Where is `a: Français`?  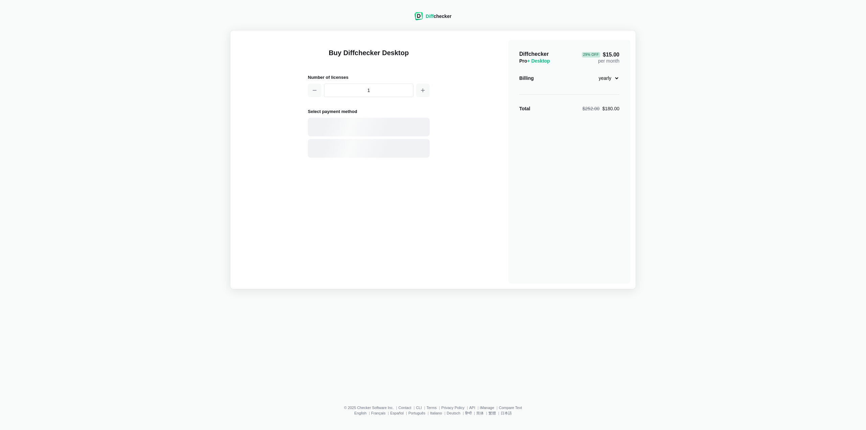 a: Français is located at coordinates (378, 413).